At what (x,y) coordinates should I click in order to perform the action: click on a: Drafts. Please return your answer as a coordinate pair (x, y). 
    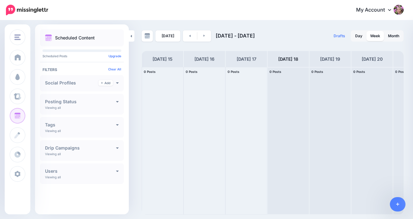
    Looking at the image, I should click on (339, 36).